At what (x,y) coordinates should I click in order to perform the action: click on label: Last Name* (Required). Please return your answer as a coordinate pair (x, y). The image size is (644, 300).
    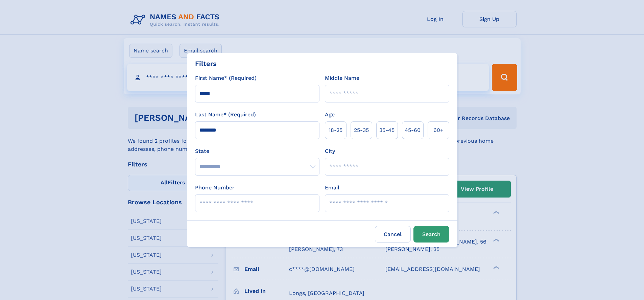
    Looking at the image, I should click on (226, 114).